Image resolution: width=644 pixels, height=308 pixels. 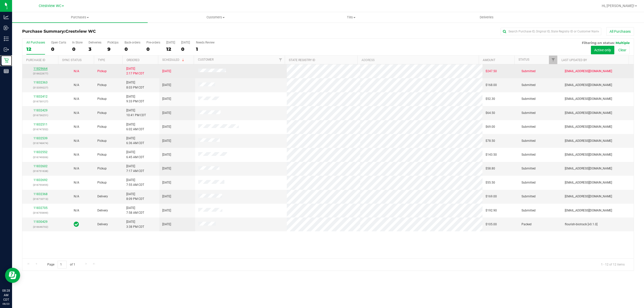 What do you see at coordinates (598, 43) in the screenshot?
I see `span: Filtering on status:` at bounding box center [598, 43].